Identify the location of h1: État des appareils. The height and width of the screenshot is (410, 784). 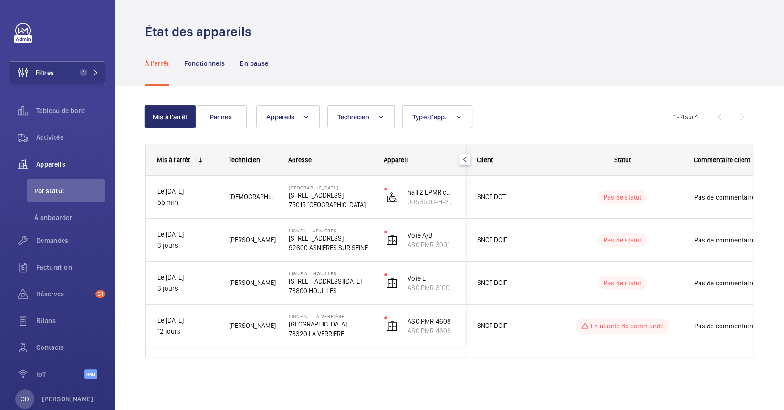
(201, 31).